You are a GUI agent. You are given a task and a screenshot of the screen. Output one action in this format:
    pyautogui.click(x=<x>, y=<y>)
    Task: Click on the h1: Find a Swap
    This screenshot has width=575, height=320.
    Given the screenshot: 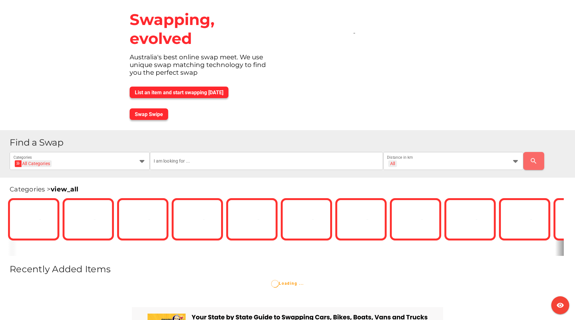 What is the action you would take?
    pyautogui.click(x=290, y=142)
    